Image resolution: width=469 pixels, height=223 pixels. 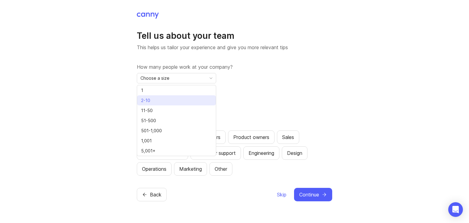 What do you see at coordinates (177, 78) in the screenshot?
I see `div: toggle menu` at bounding box center [177, 78].